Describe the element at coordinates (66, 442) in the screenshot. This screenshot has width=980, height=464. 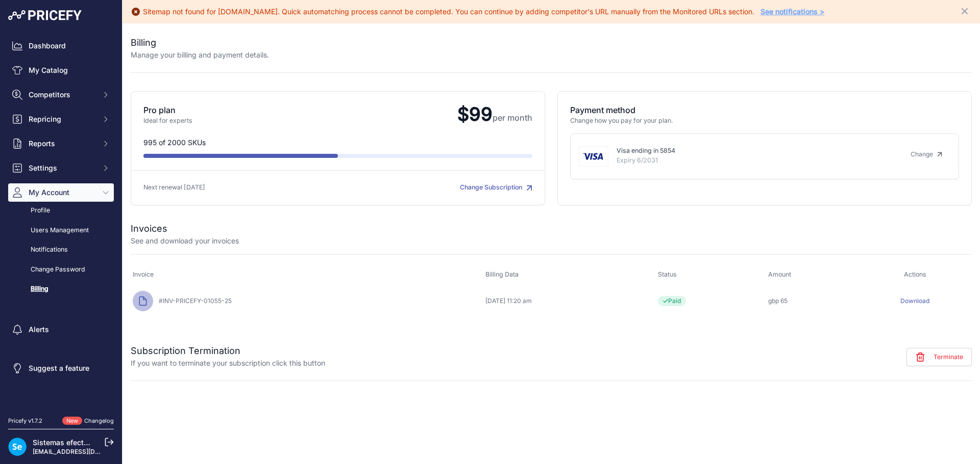
I see `a: Sistemas efectoLED` at that location.